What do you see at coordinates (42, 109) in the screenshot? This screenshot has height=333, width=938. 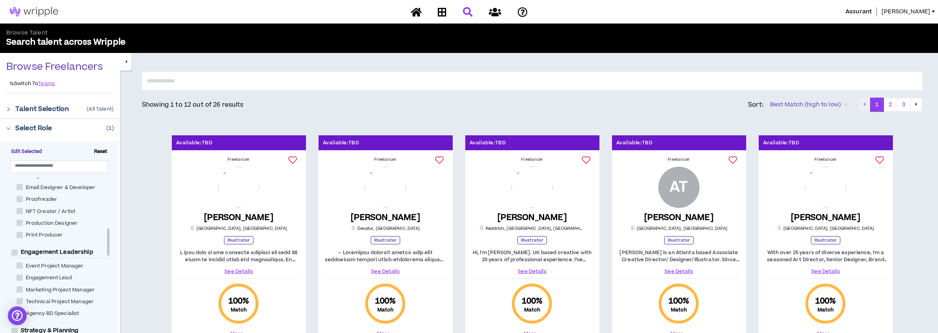 I see `p: Talent Selection` at bounding box center [42, 109].